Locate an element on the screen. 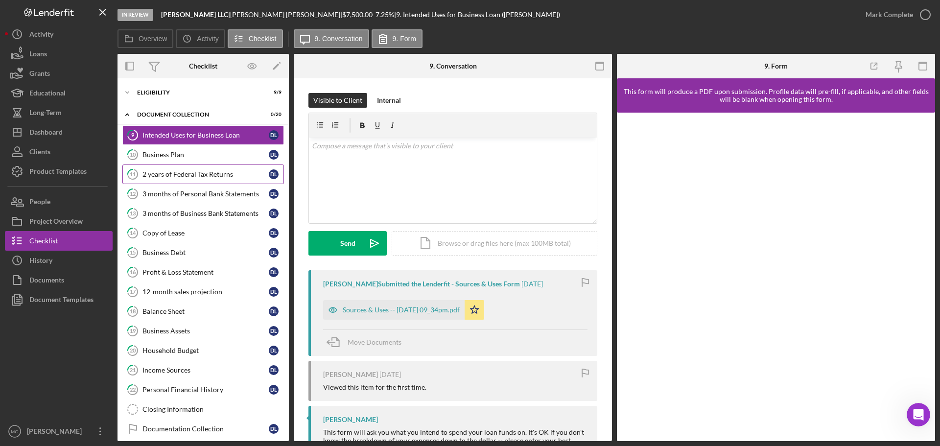  div: This form will produce a PDF upon submission. Profile data will pre-fill, if applicable, and othe... is located at coordinates (776, 96).